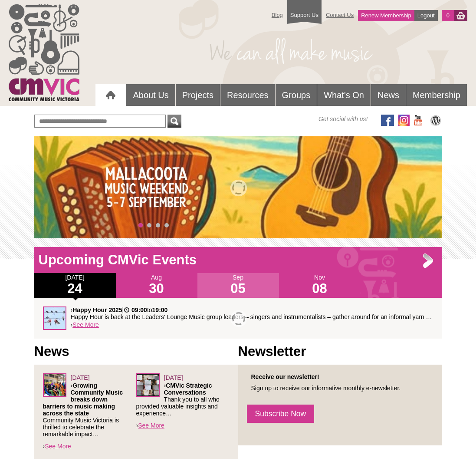 The height and width of the screenshot is (471, 476). Describe the element at coordinates (97, 310) in the screenshot. I see `strong: Happy Hour 2025` at that location.